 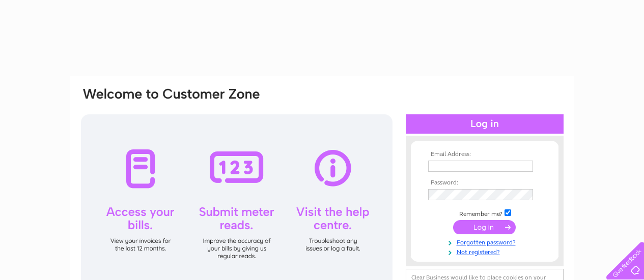 What do you see at coordinates (486, 241) in the screenshot?
I see `a: Forgotten password?` at bounding box center [486, 241].